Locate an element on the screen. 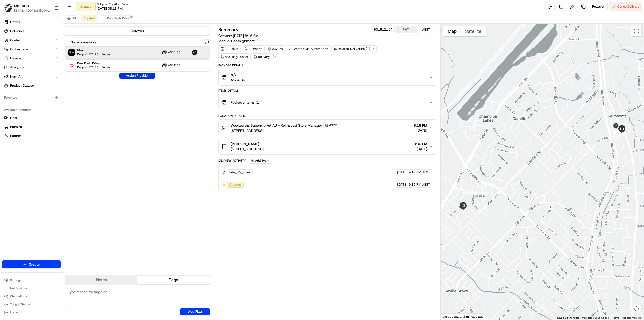 This screenshot has width=644, height=320. span: DoorDash Drive is located at coordinates (94, 63).